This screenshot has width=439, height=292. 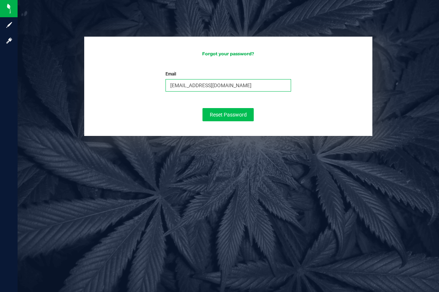 What do you see at coordinates (228, 54) in the screenshot?
I see `h3: Forgot your password?` at bounding box center [228, 54].